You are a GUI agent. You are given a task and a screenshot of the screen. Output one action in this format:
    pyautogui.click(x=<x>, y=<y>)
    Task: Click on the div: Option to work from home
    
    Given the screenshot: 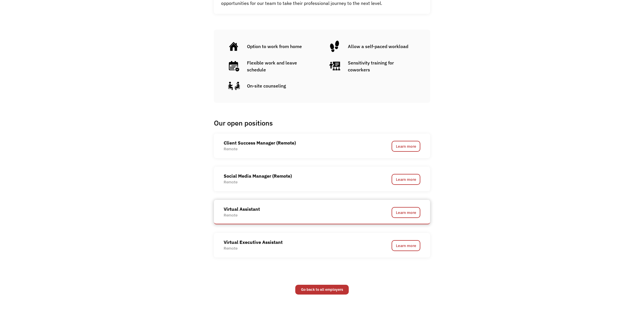 What is the action you would take?
    pyautogui.click(x=274, y=46)
    